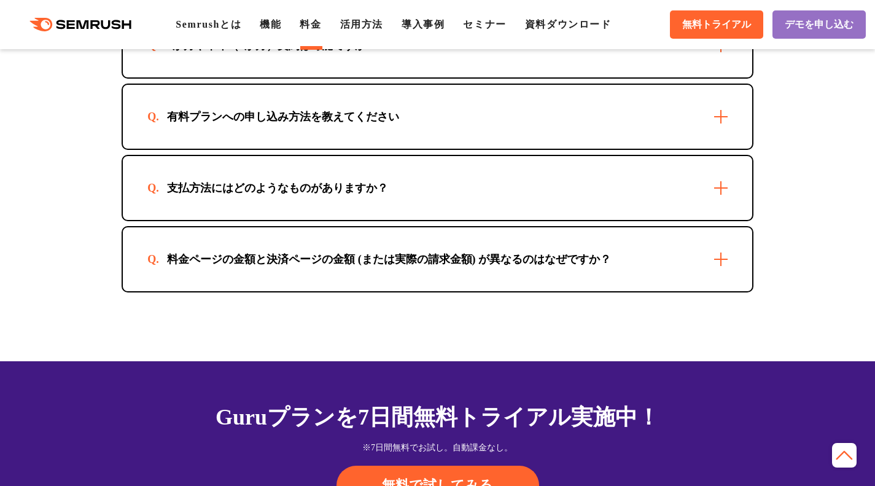  I want to click on div: 支払方法にはどのようなものがありますか？, so click(278, 188).